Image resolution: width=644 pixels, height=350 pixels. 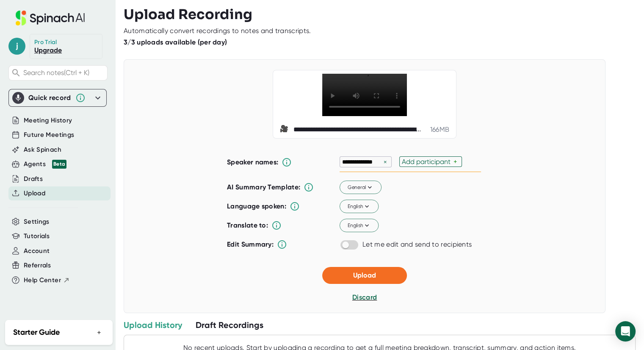 I want to click on span: Meeting History, so click(x=48, y=120).